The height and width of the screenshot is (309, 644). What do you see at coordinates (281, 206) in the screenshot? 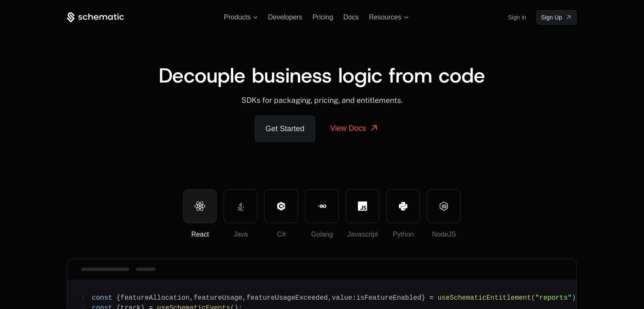
I see `button: C#` at bounding box center [281, 206].